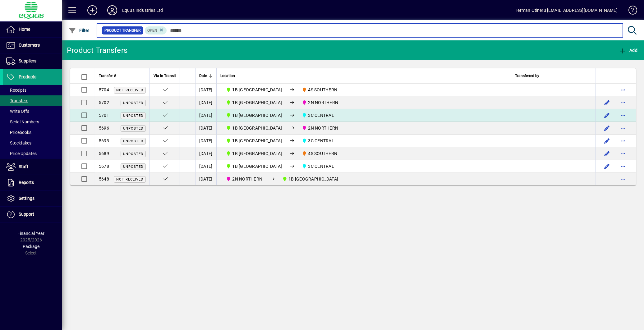  I want to click on a: Home, so click(32, 29).